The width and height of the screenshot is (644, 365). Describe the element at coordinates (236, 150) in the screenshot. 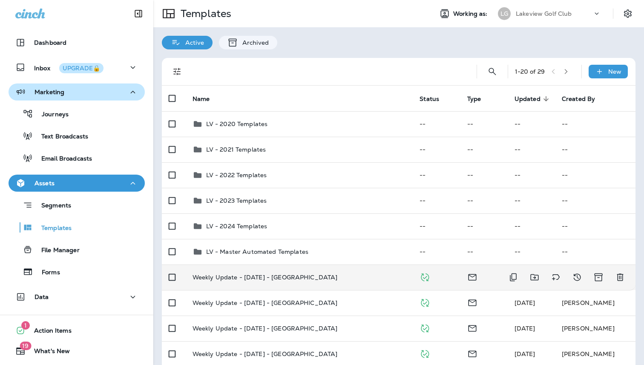

I see `p: LV - 2021 Templates` at that location.